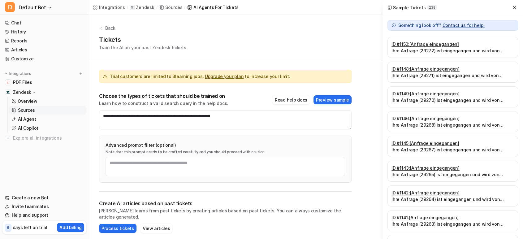  What do you see at coordinates (174, 7) in the screenshot?
I see `div: Sources` at bounding box center [174, 7].